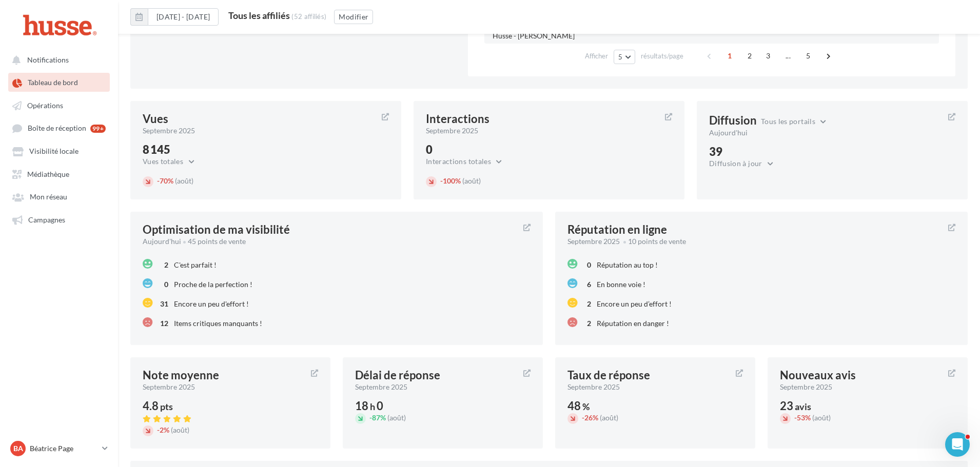 This screenshot has width=980, height=467. I want to click on button: Modifier, so click(354, 17).